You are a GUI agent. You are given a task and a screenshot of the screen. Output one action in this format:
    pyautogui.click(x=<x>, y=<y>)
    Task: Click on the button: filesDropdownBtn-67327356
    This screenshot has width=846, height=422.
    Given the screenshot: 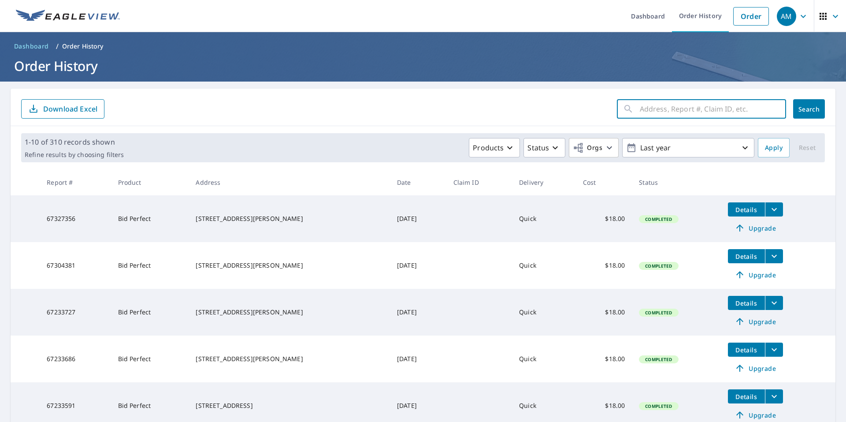 What is the action you would take?
    pyautogui.click(x=774, y=209)
    